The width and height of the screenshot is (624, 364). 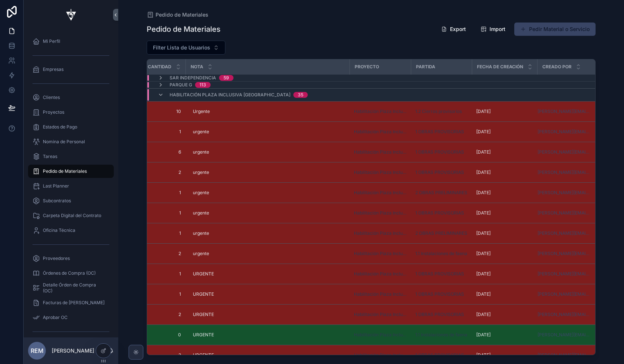 What do you see at coordinates (438, 112) in the screenshot?
I see `a: 1.2 Cierros provisorios` at bounding box center [438, 112].